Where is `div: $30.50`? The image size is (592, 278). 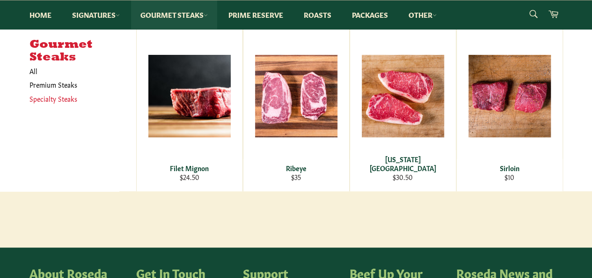
div: $30.50 is located at coordinates (403, 177).